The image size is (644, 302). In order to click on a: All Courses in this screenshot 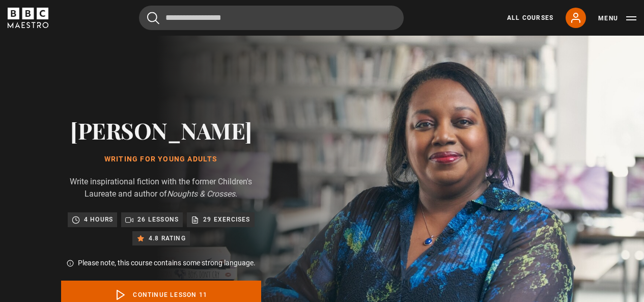, I will do `click(530, 18)`.